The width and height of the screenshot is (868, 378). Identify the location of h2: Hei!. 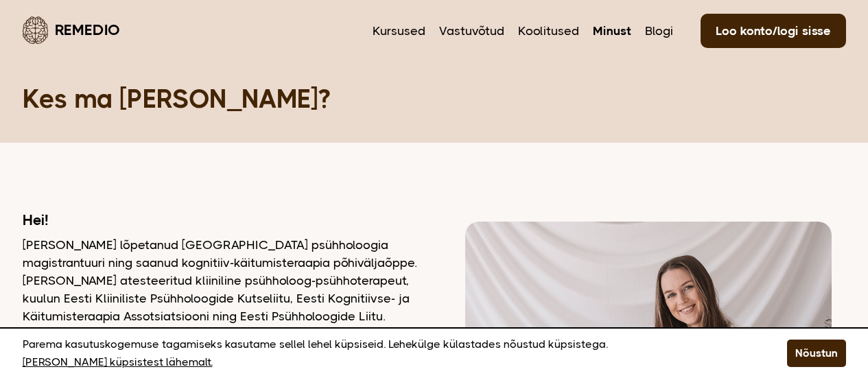
(220, 220).